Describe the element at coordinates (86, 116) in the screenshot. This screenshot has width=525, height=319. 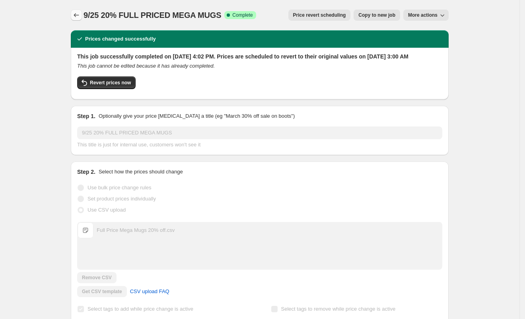
I see `h2: Step 1.` at that location.